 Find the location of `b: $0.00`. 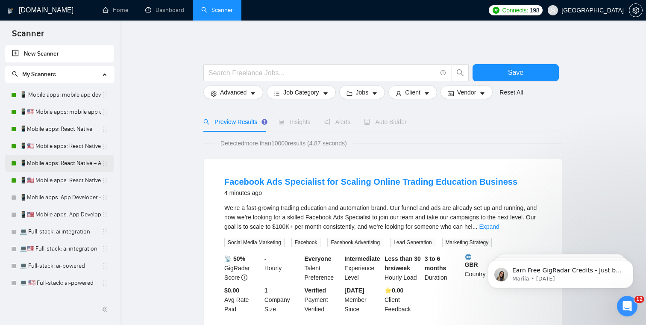

b: $0.00 is located at coordinates (232, 290).